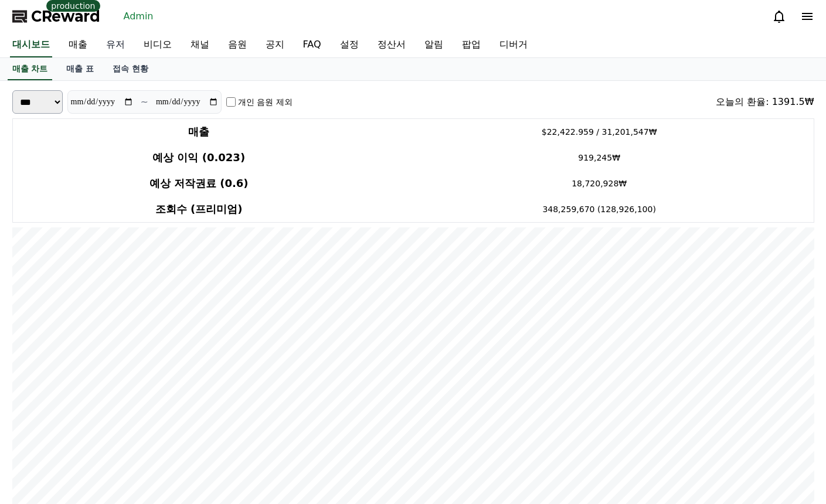  I want to click on a: Home, so click(40, 387).